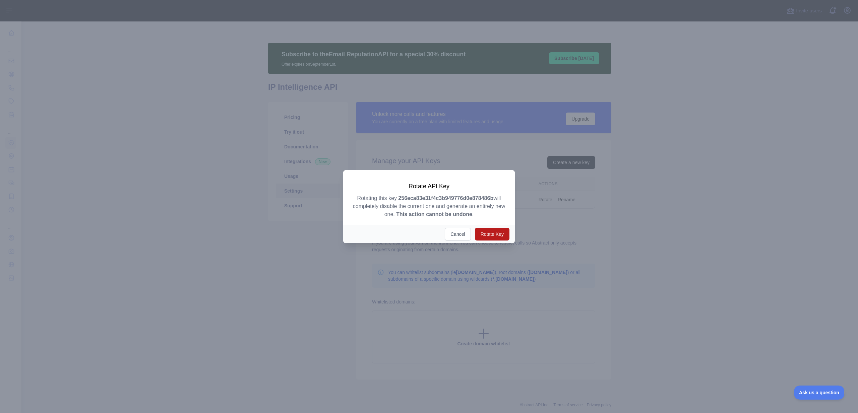 The image size is (858, 413). Describe the element at coordinates (434, 214) in the screenshot. I see `strong: This action cannot be undone` at that location.